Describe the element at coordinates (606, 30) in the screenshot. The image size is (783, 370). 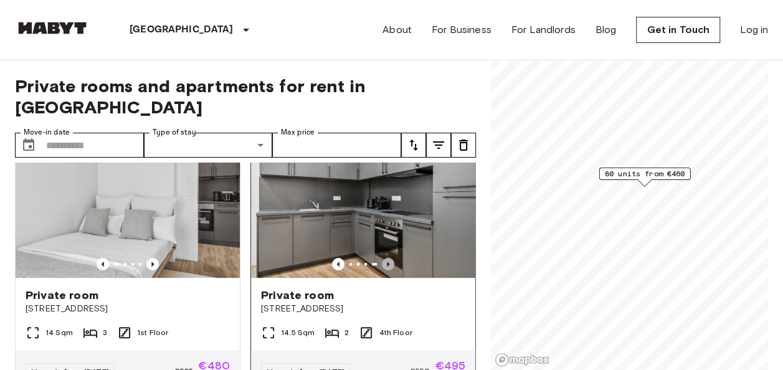
I see `a: Blog` at that location.